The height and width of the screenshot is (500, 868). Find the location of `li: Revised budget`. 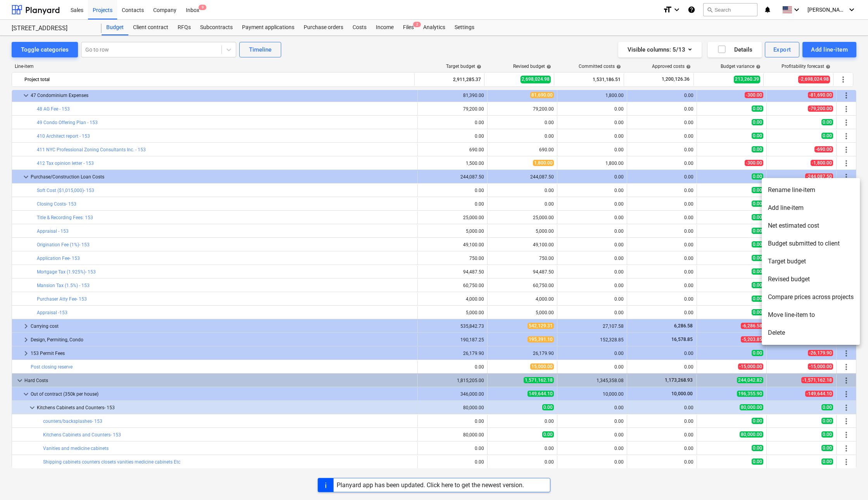

li: Revised budget is located at coordinates (811, 279).